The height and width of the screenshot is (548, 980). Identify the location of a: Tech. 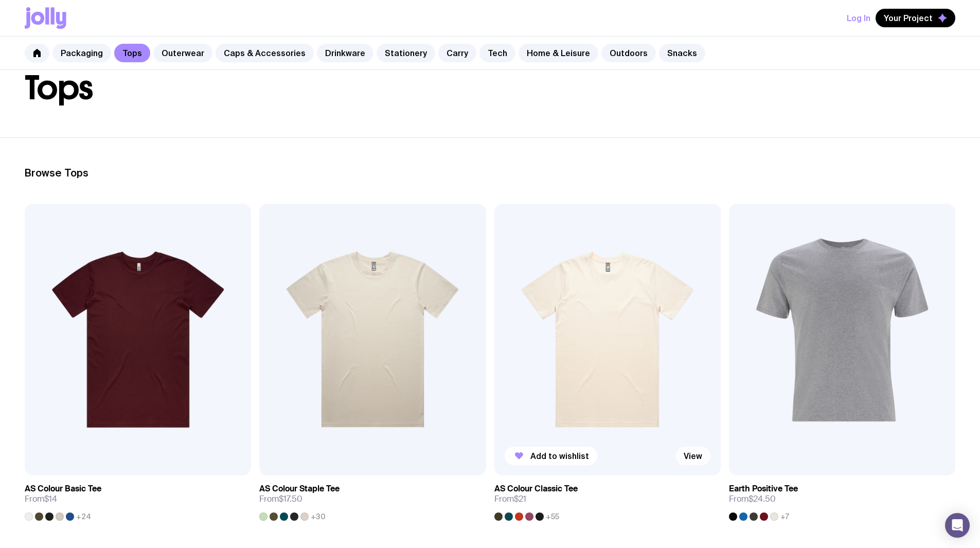
(497, 53).